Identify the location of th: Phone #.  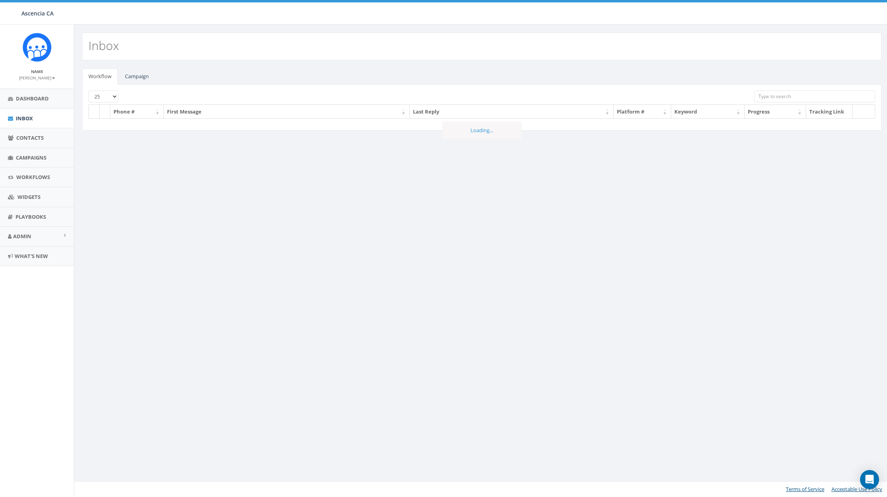
(137, 112).